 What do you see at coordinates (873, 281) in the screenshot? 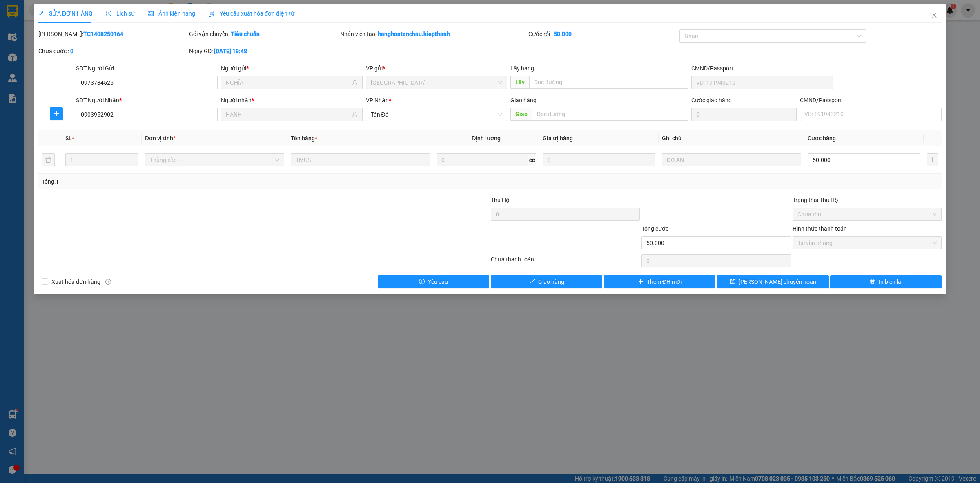
I see `span: printer` at bounding box center [873, 281].